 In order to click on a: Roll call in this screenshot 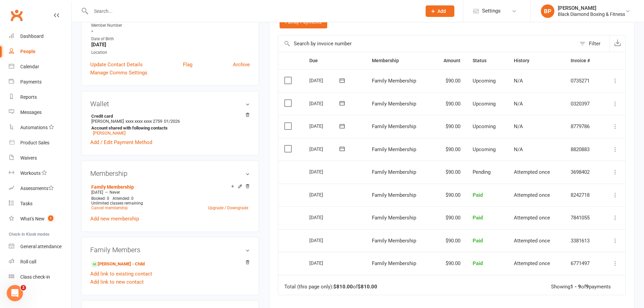, I will do `click(40, 262)`.